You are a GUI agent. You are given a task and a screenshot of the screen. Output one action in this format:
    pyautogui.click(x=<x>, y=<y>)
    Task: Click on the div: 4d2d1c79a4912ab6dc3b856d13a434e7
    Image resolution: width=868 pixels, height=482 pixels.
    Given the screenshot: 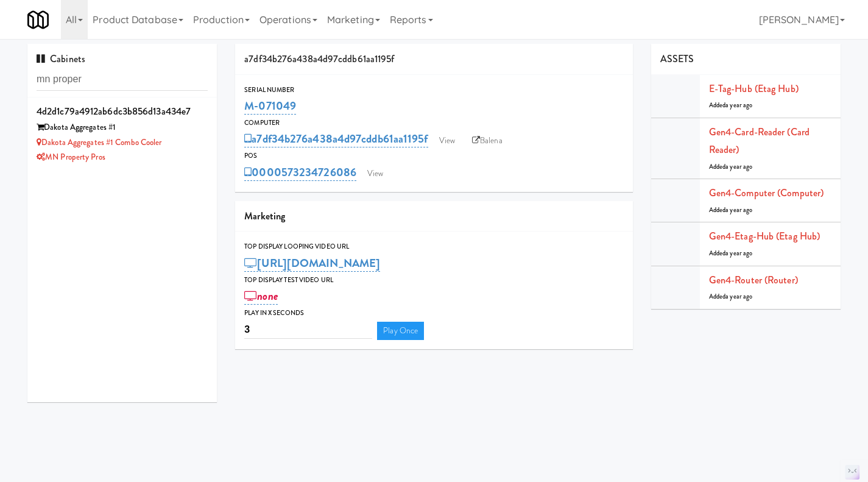 What is the action you would take?
    pyautogui.click(x=121, y=111)
    